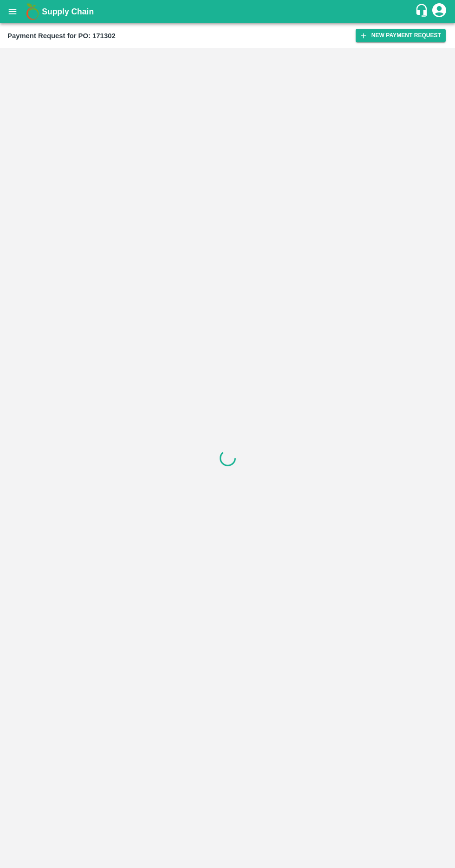 The width and height of the screenshot is (455, 868). Describe the element at coordinates (422, 11) in the screenshot. I see `div: customer-support` at that location.